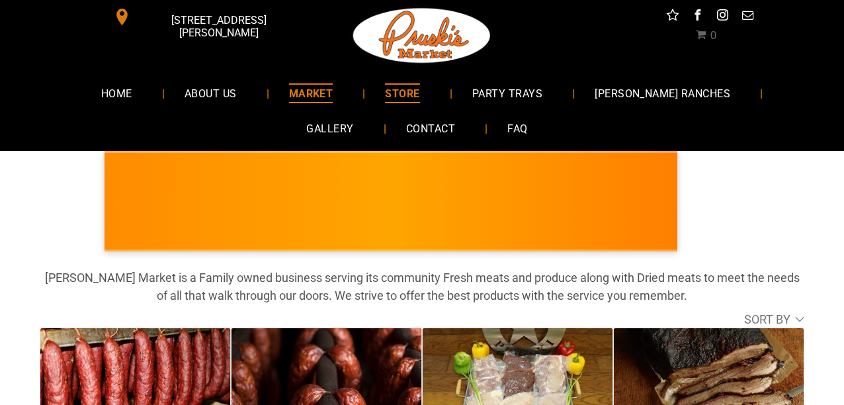 The image size is (844, 405). I want to click on a: ABOUT US, so click(210, 93).